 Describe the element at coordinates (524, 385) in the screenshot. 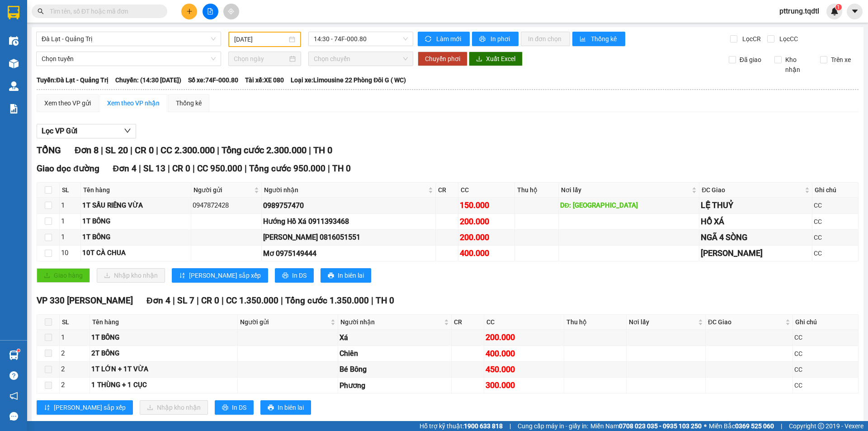

I see `div: 300.000` at that location.